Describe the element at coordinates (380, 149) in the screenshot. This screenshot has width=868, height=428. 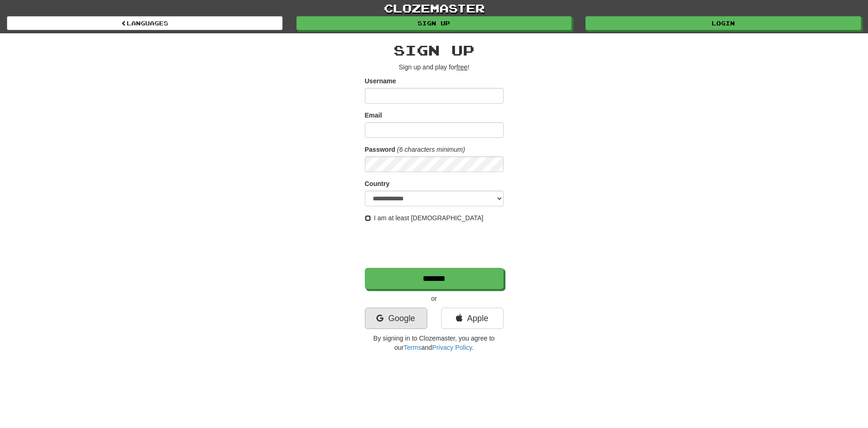
I see `label: Password` at that location.